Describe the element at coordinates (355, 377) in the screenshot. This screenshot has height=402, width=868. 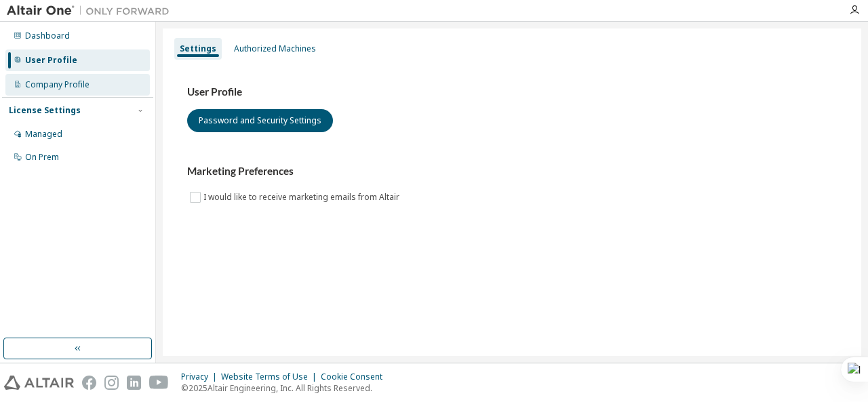
I see `div: Cookie Consent` at that location.